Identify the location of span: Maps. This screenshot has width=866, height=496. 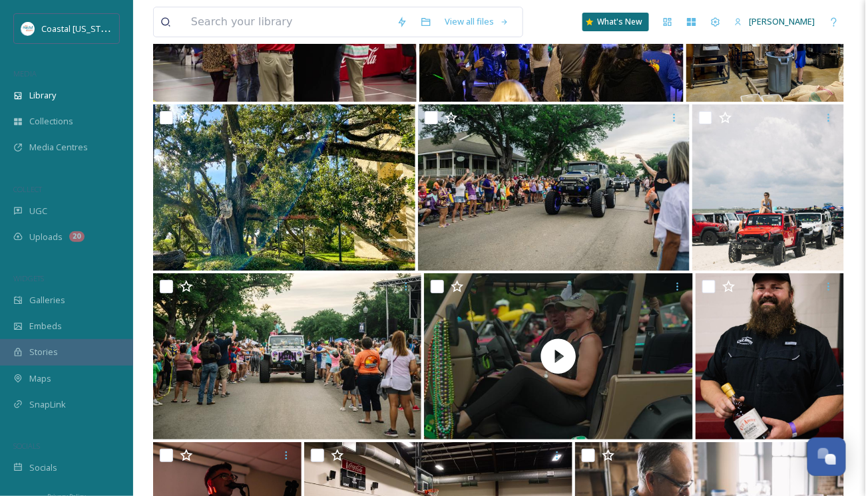
(40, 379).